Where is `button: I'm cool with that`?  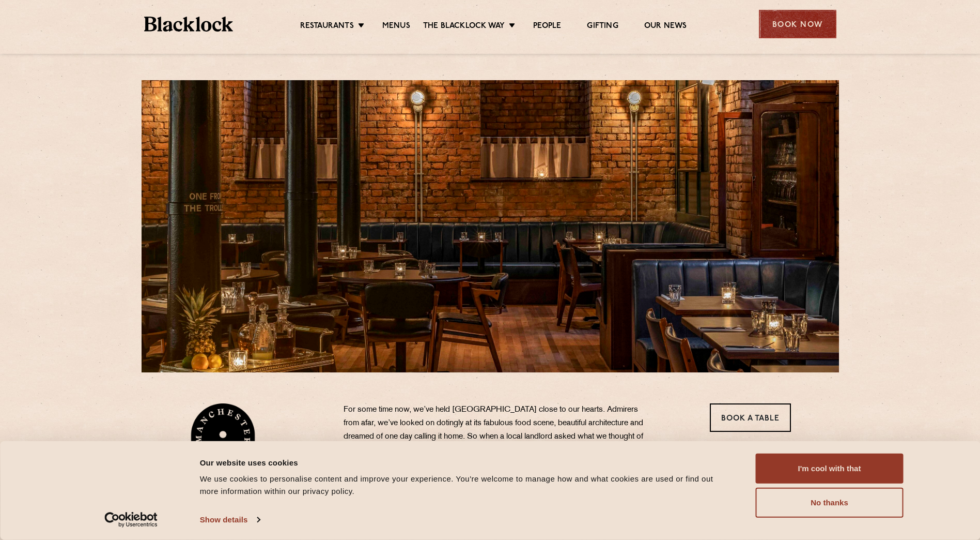 button: I'm cool with that is located at coordinates (830, 468).